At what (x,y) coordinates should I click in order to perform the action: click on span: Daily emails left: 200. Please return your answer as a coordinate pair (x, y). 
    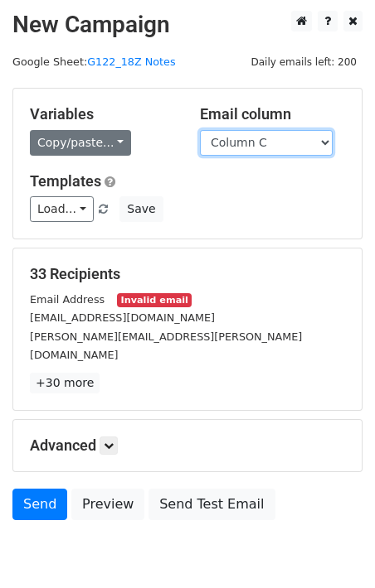
    Looking at the image, I should click on (303, 62).